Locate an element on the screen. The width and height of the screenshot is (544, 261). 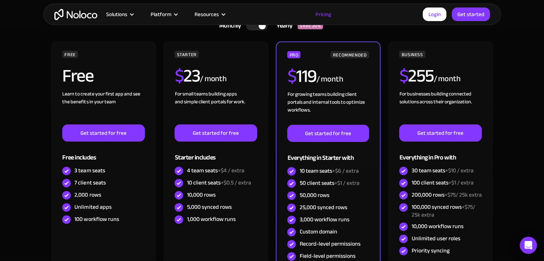
div: SAVE 20% is located at coordinates (310, 26).